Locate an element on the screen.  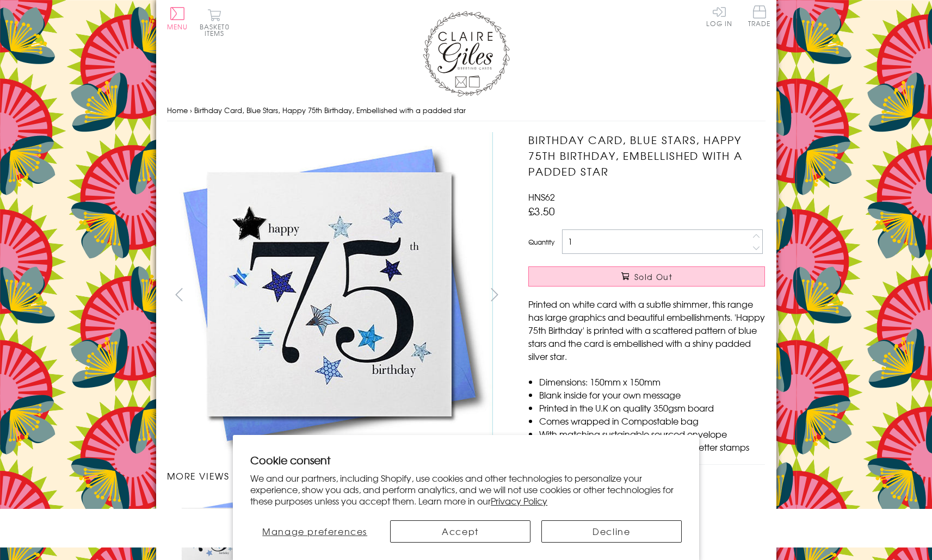
button: prev is located at coordinates (179, 294).